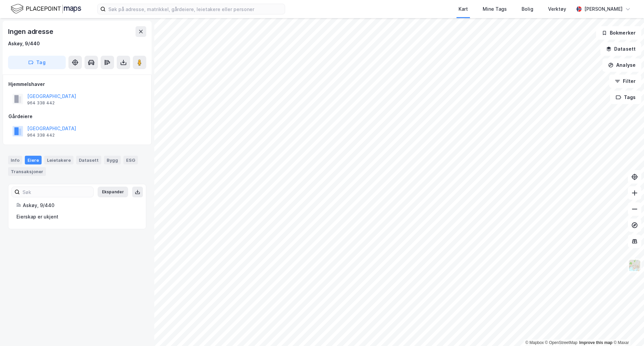  I want to click on a: OpenStreetMap, so click(561, 342).